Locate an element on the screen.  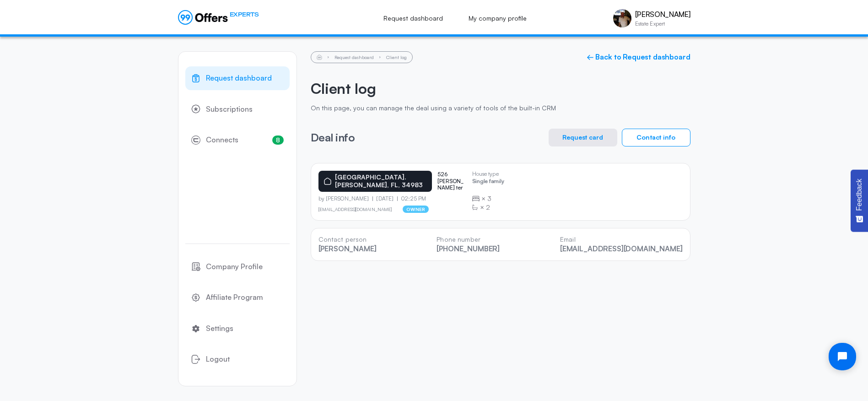
button: Open chat widget is located at coordinates (21, 21).